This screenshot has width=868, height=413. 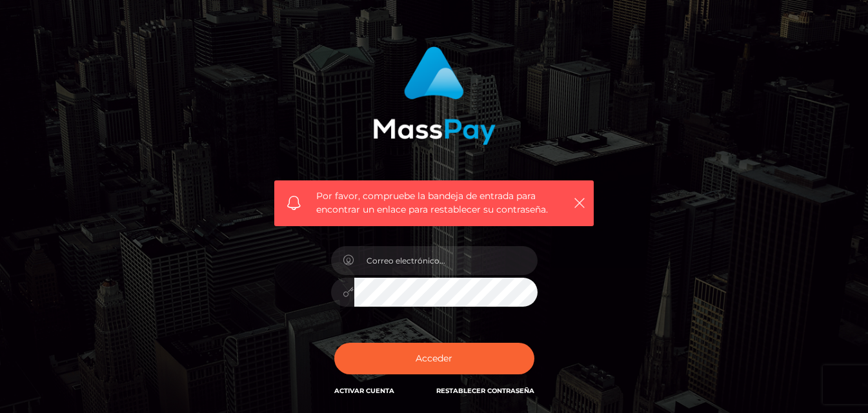 I want to click on input: Correo electrónico..., so click(x=446, y=261).